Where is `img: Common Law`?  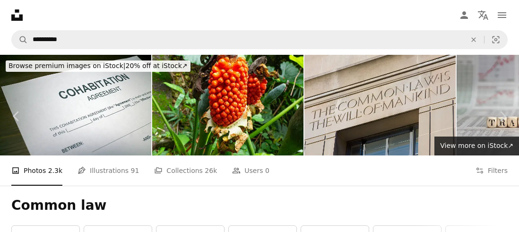
img: Common Law is located at coordinates (380, 105).